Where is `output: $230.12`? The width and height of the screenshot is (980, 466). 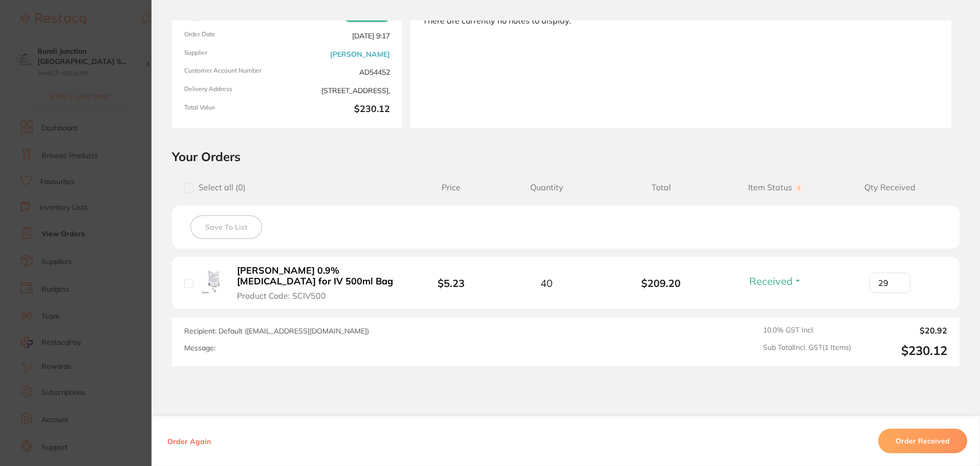
output: $230.12 is located at coordinates (903, 350).